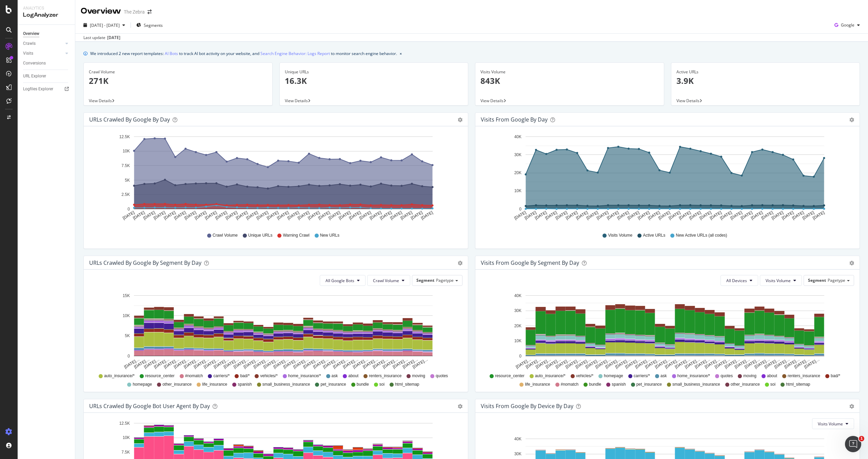 This screenshot has height=459, width=868. What do you see at coordinates (150, 406) in the screenshot?
I see `div: URLs Crawled by Google bot User Agent By Day` at bounding box center [150, 406].